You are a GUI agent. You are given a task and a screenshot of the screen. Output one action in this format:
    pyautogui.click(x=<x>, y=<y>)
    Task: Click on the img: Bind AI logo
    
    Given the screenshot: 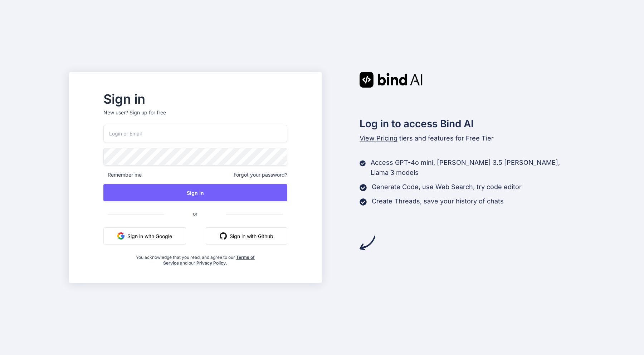 What is the action you would take?
    pyautogui.click(x=391, y=80)
    